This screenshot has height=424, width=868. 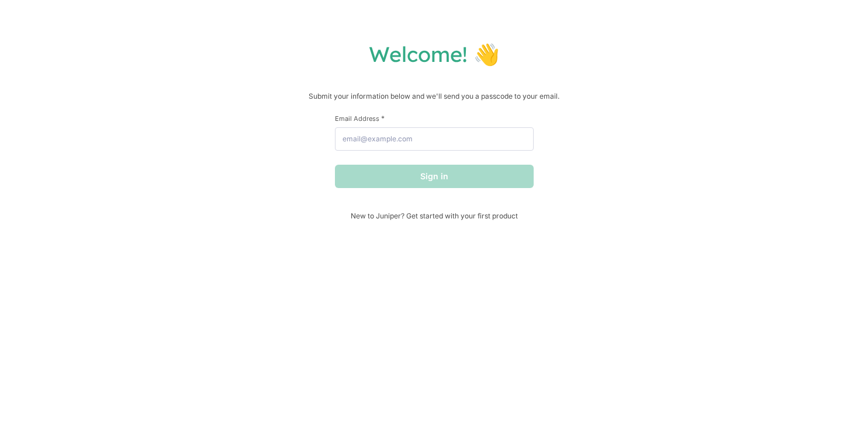 I want to click on p: Submit your information below and we'll send you a passcode to your email., so click(x=434, y=96).